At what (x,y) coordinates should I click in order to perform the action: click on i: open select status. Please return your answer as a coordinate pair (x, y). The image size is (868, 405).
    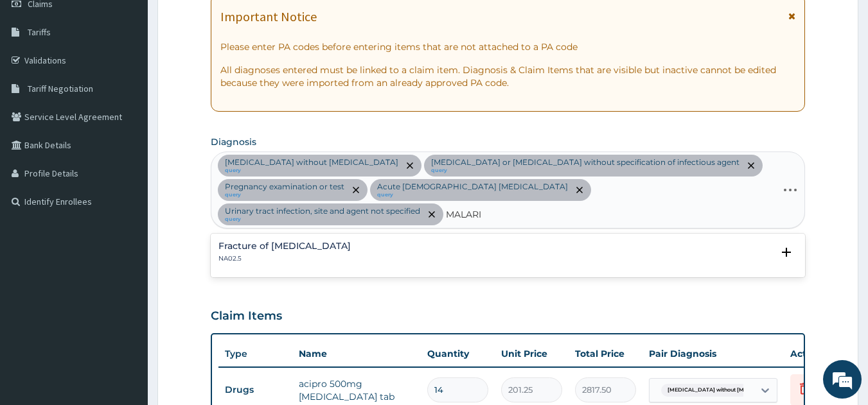
    Looking at the image, I should click on (786, 253).